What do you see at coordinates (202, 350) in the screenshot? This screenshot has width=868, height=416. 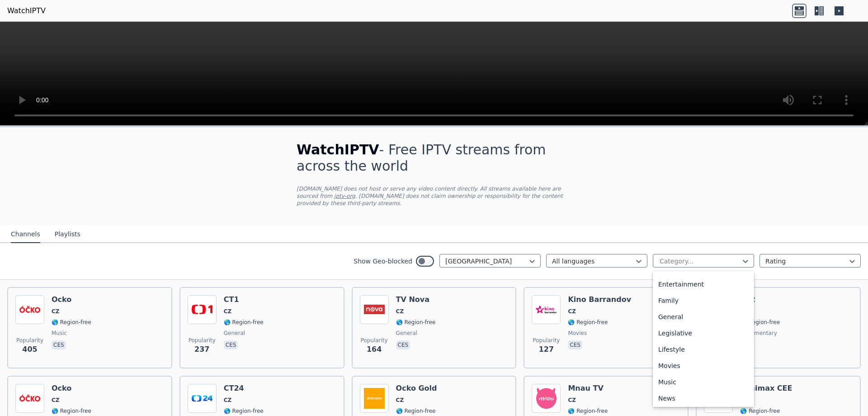 I see `span: 237` at bounding box center [202, 350].